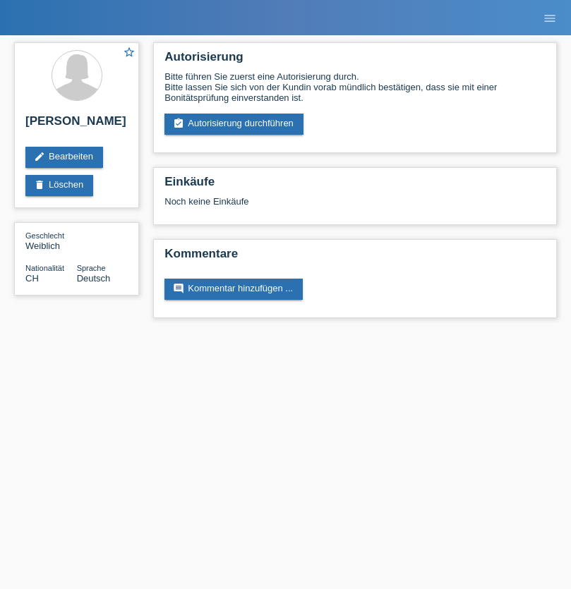 The width and height of the screenshot is (571, 589). What do you see at coordinates (51, 241) in the screenshot?
I see `div: Weiblich` at bounding box center [51, 241].